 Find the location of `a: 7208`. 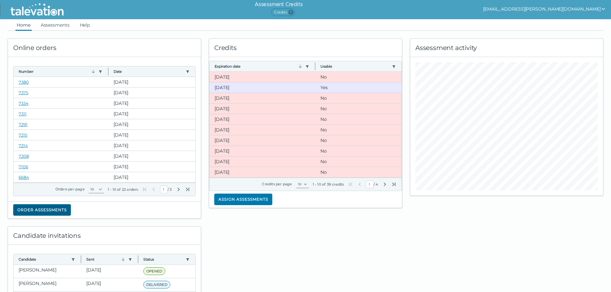

a: 7208 is located at coordinates (24, 156).